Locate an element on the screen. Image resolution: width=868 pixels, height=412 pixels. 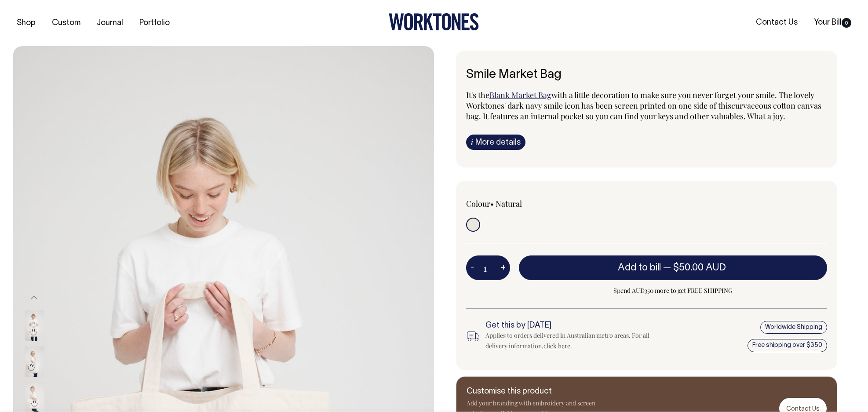
div: Applies to orders delivered in Australian metro areas. For all delivery information, . is located at coordinates (574, 341).